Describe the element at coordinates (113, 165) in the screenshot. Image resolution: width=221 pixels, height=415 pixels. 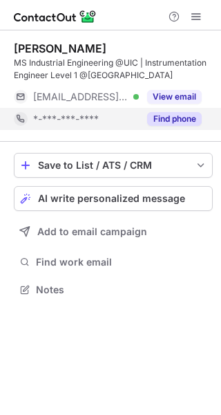
I see `button: save-profile-one-click` at that location.